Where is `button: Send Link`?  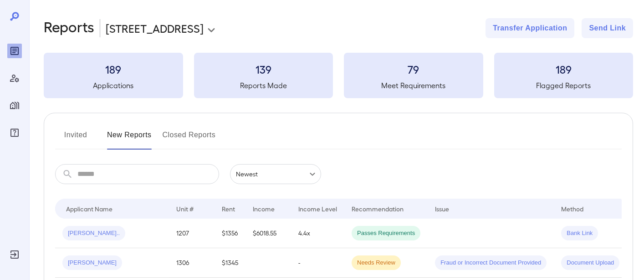
button: Send Link is located at coordinates (607, 28).